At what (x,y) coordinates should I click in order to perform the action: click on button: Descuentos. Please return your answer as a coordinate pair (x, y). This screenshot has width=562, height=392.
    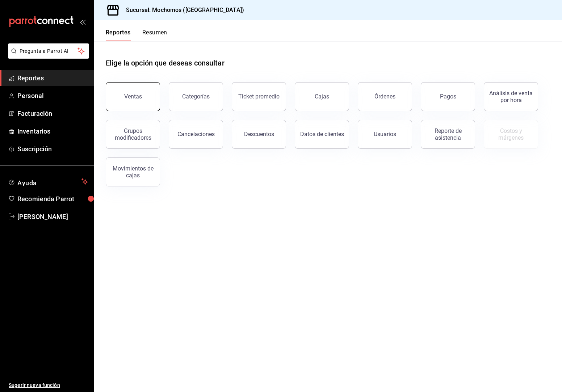
    Looking at the image, I should click on (259, 134).